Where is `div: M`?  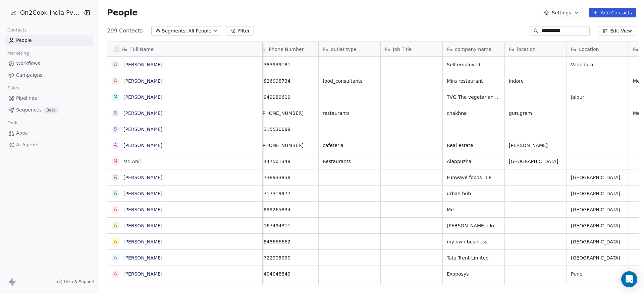
div: M is located at coordinates (115, 161).